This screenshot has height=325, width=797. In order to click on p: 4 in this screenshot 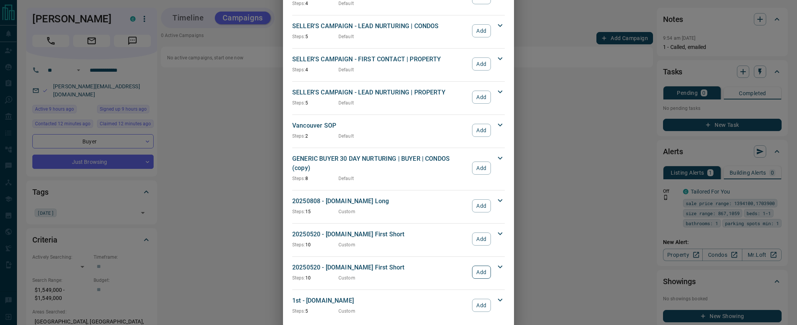, I will do `click(316, 70)`.